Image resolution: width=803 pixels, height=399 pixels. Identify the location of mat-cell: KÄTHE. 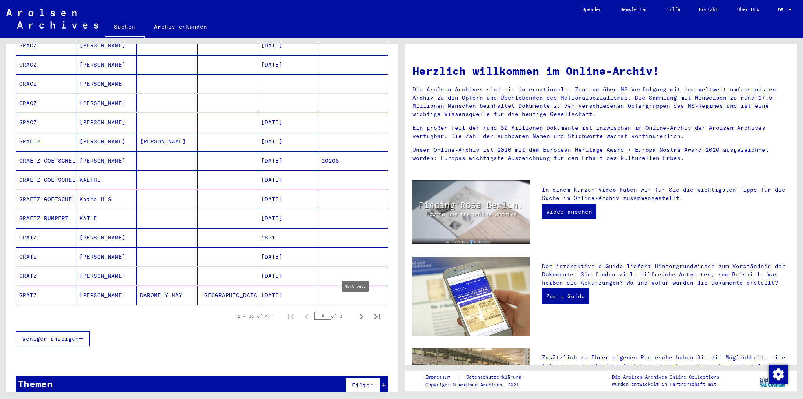
(107, 218).